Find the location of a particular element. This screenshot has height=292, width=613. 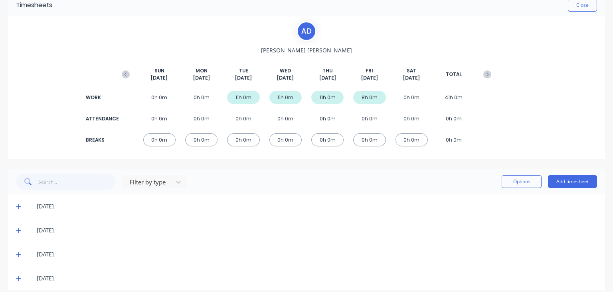

div: A D is located at coordinates (307, 31).